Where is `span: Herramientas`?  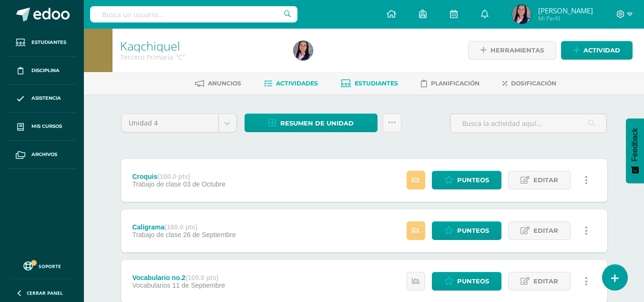 span: Herramientas is located at coordinates (517, 50).